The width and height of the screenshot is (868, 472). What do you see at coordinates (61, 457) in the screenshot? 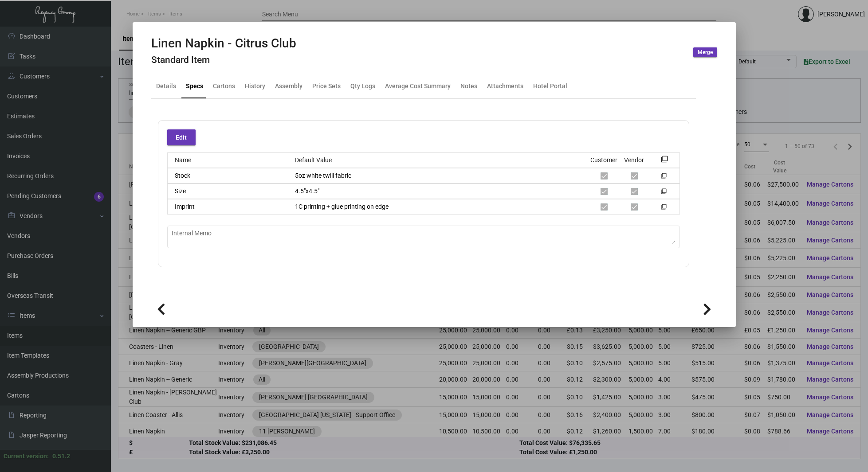
I see `div: 0.51.2` at bounding box center [61, 457].